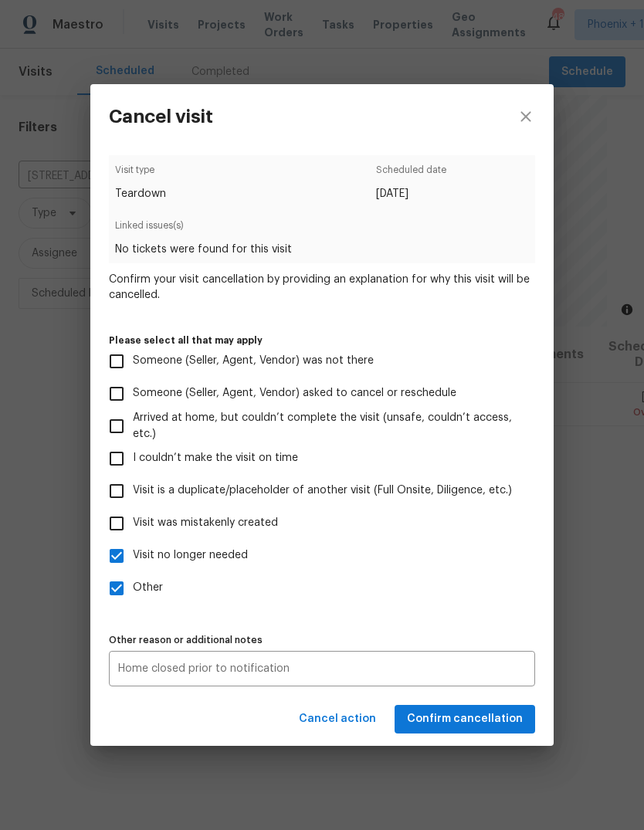 This screenshot has height=830, width=644. What do you see at coordinates (190, 555) in the screenshot?
I see `span: Visit no longer needed` at bounding box center [190, 555].